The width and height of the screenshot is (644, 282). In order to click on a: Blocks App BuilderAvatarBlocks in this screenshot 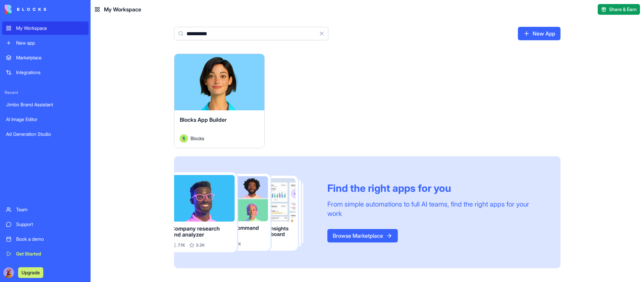, I will do `click(220, 101)`.